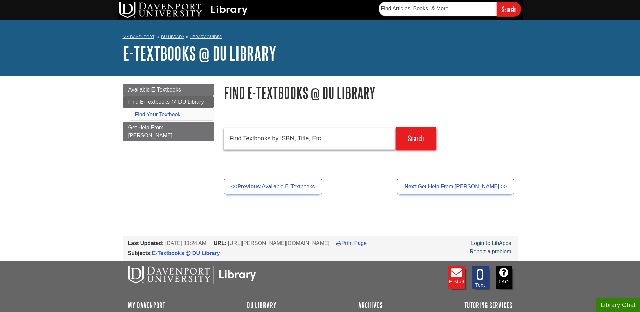 The height and width of the screenshot is (312, 640). What do you see at coordinates (491, 243) in the screenshot?
I see `a: Login to LibApps` at bounding box center [491, 243].